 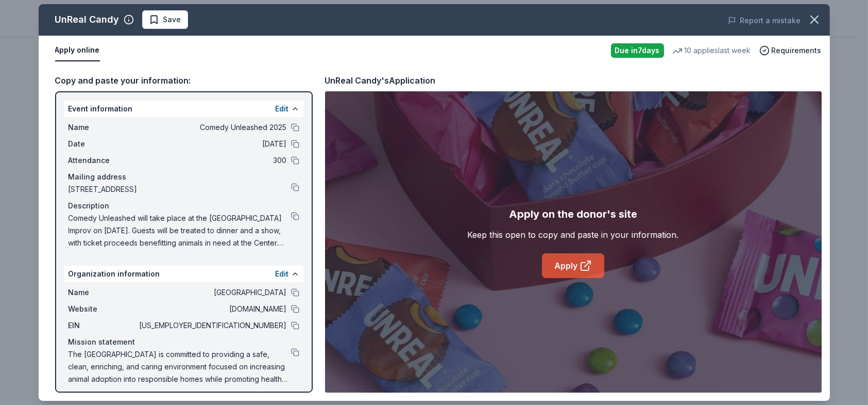 What do you see at coordinates (103, 309) in the screenshot?
I see `span: Website` at bounding box center [103, 309].